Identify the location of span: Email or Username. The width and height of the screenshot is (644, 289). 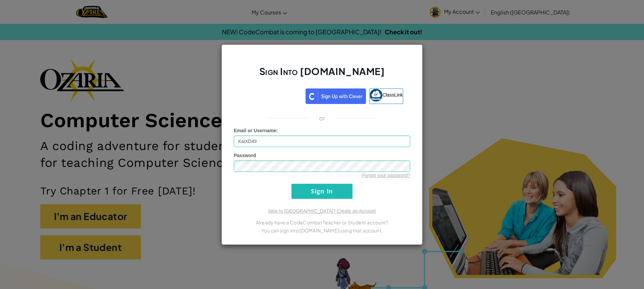
(255, 130).